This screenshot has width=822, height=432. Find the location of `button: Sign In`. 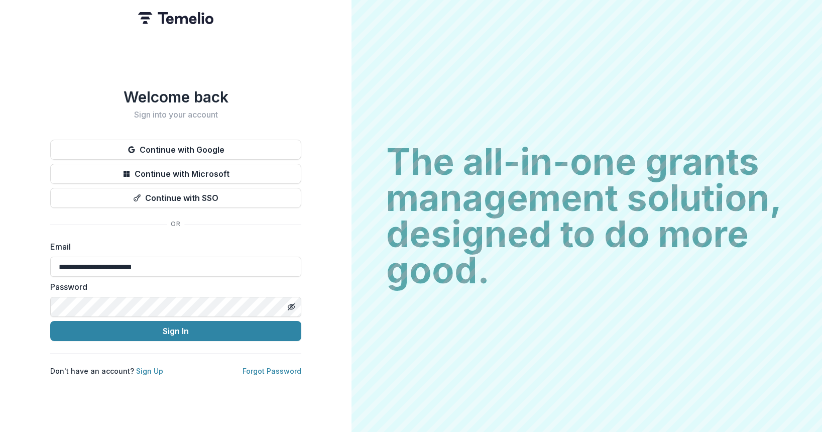

button: Sign In is located at coordinates (176, 331).